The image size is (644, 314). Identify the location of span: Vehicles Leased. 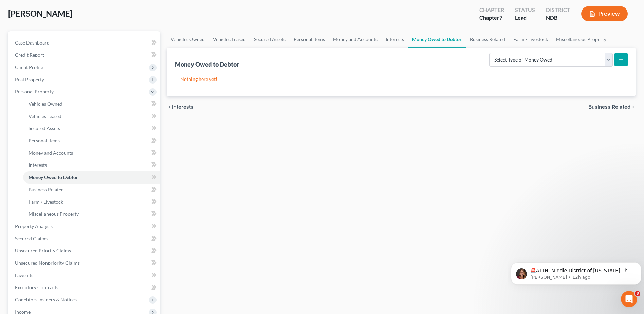
(45, 116).